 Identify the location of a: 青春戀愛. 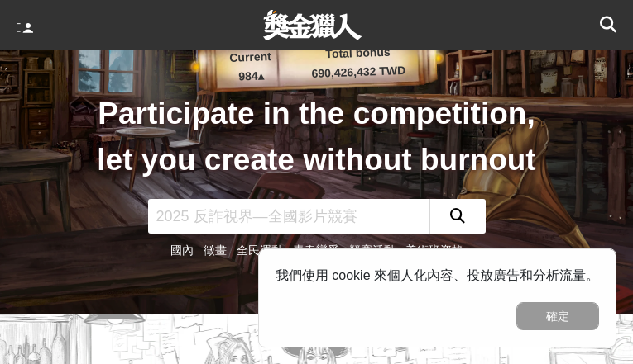
(316, 251).